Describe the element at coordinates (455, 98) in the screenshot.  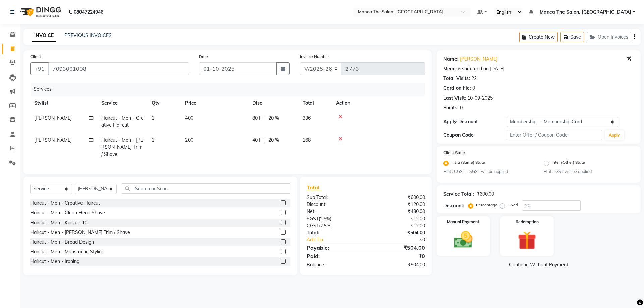
I see `div: Last Visit:` at that location.